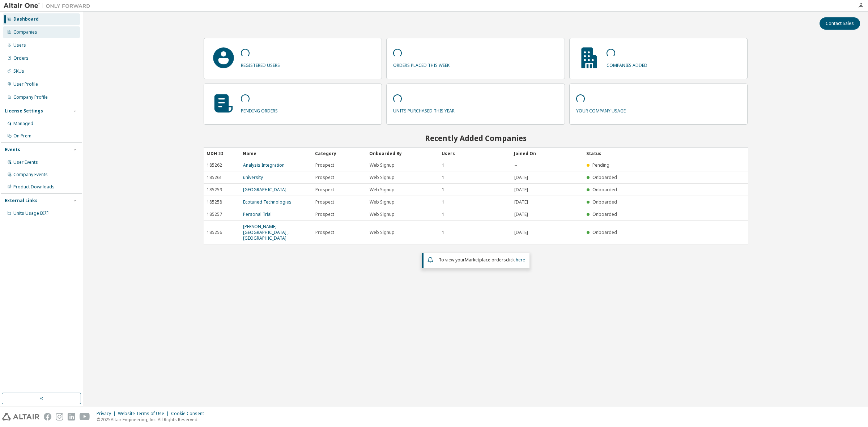 Image resolution: width=868 pixels, height=427 pixels. What do you see at coordinates (339, 153) in the screenshot?
I see `div: Category` at bounding box center [339, 153].